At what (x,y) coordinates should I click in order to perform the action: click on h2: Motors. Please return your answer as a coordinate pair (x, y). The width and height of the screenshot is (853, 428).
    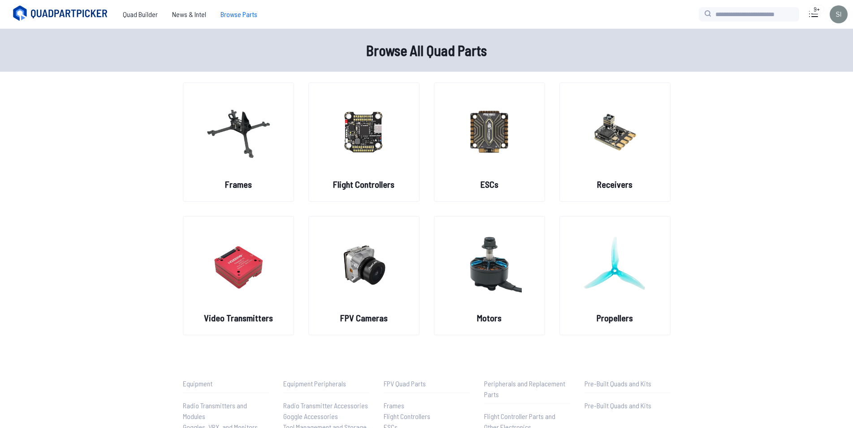
    Looking at the image, I should click on (489, 318).